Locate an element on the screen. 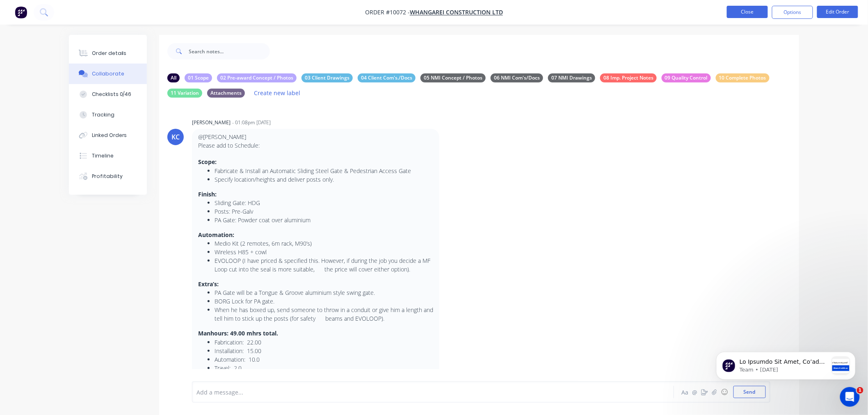 This screenshot has width=868, height=415. p: Message from Team, sent 2w ago is located at coordinates (80, 34).